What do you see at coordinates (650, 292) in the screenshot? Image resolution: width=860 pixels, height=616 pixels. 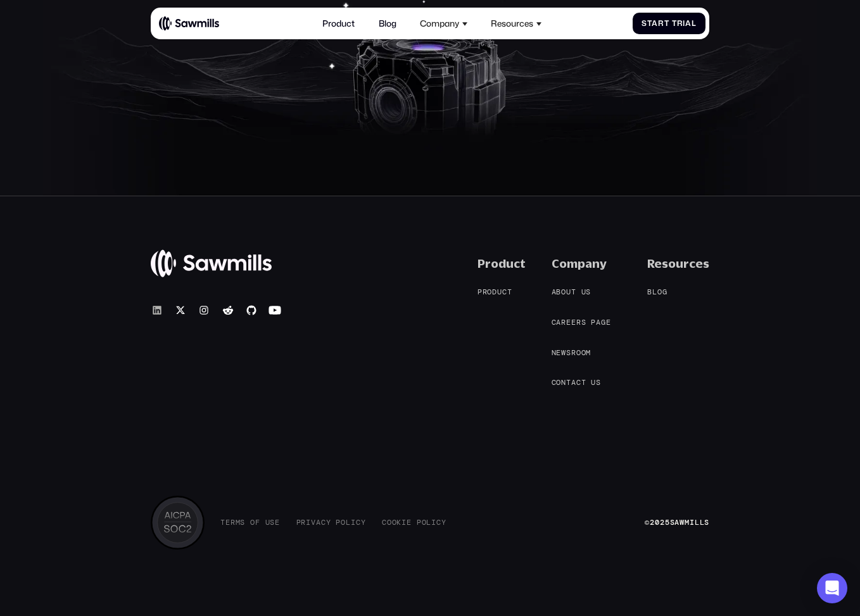 I see `span: B` at bounding box center [650, 292].